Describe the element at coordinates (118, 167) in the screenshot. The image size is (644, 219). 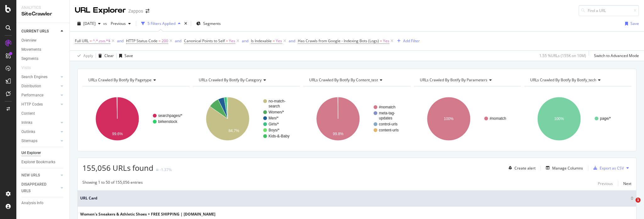
I see `span: 155,056 URLs found` at that location.